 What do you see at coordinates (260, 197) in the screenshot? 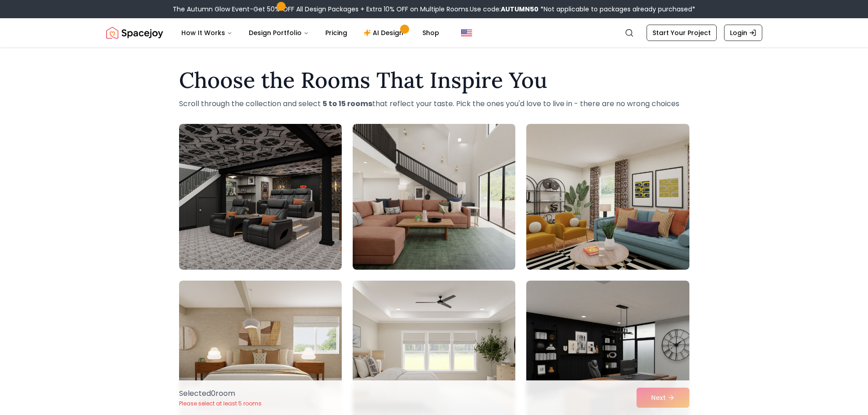
I see `img: Room room-1` at bounding box center [260, 197].